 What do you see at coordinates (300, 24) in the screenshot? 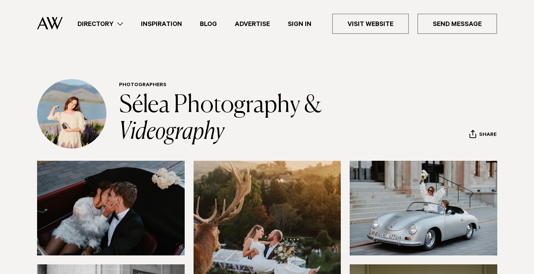
I see `a: Sign In` at bounding box center [300, 24].